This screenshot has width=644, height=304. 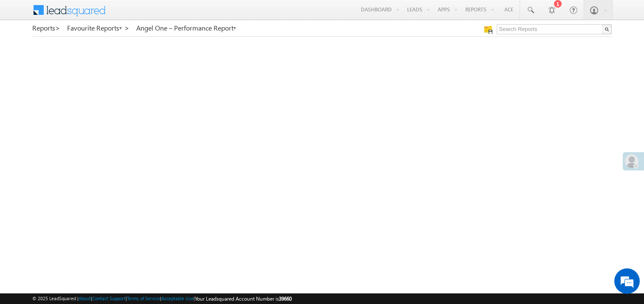 I want to click on span: Your Leadsquared Account Number is, so click(x=243, y=299).